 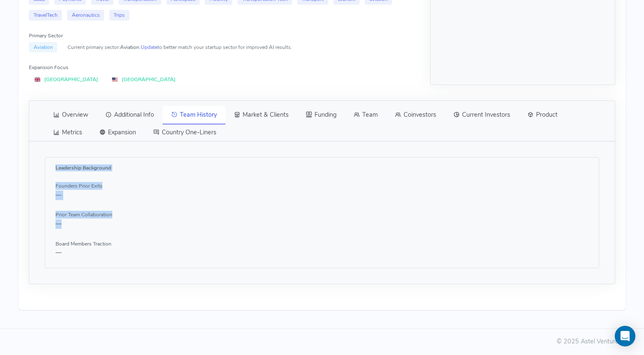 I want to click on a: Team History, so click(x=194, y=115).